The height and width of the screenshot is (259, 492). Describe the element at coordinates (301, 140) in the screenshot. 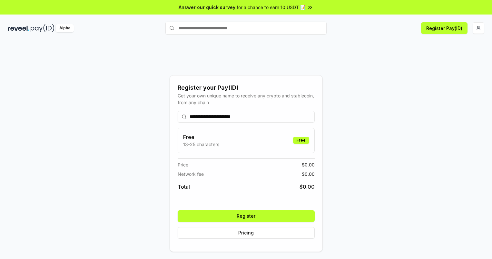

I see `div: Free` at that location.